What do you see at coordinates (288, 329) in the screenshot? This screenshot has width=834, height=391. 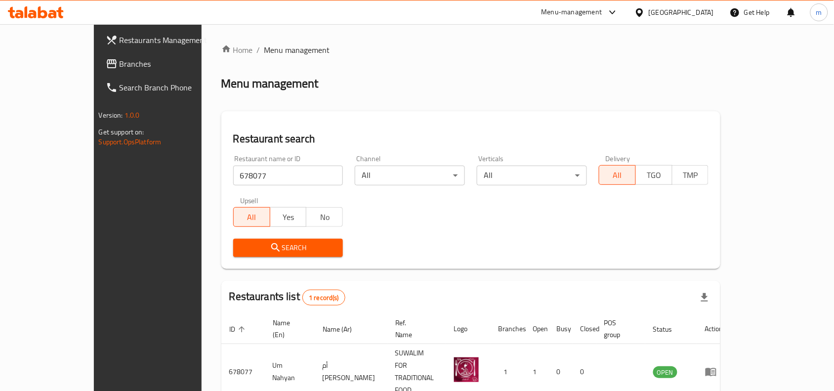 I see `span: Name (En)` at bounding box center [288, 329].